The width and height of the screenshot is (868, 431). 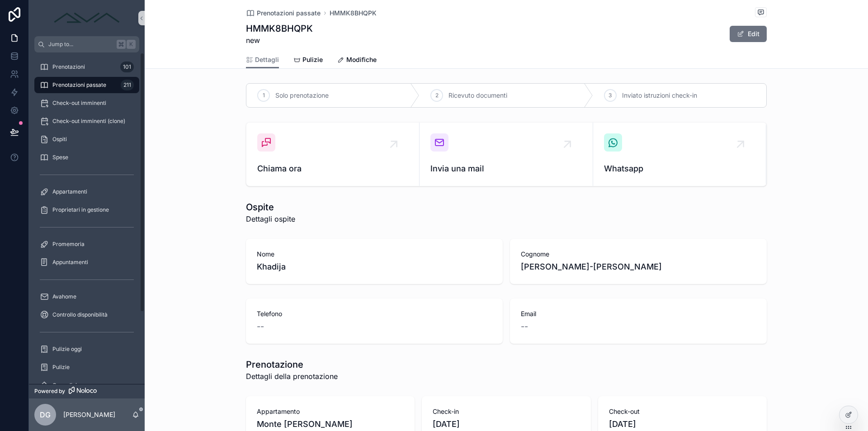 What do you see at coordinates (87, 385) in the screenshot?
I see `a: Ore pulizie` at bounding box center [87, 385].